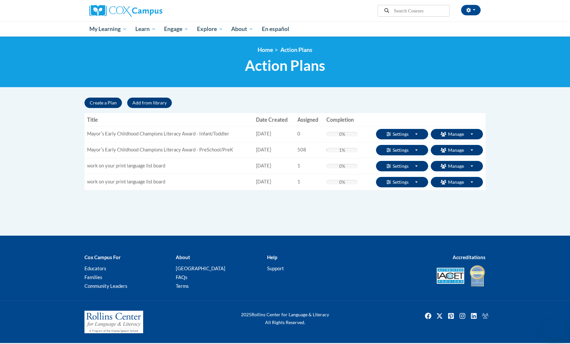 The image size is (570, 344). I want to click on span: Engage, so click(176, 29).